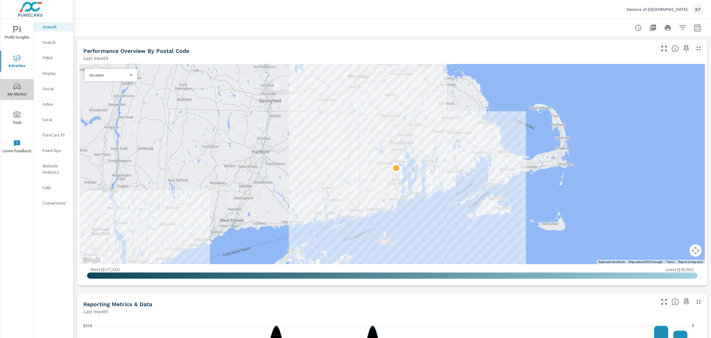 This screenshot has height=338, width=711. I want to click on button: "Export Report to PDF", so click(653, 28).